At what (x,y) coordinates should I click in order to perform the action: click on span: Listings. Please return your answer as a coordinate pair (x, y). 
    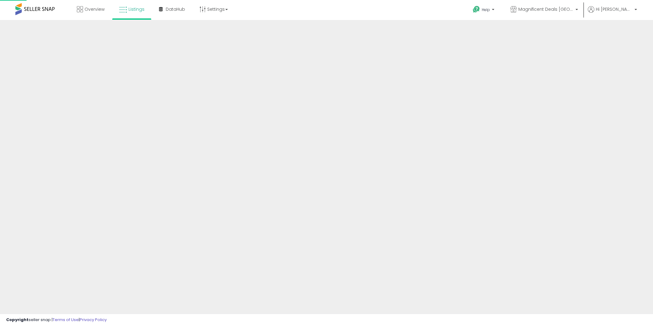
    Looking at the image, I should click on (136, 9).